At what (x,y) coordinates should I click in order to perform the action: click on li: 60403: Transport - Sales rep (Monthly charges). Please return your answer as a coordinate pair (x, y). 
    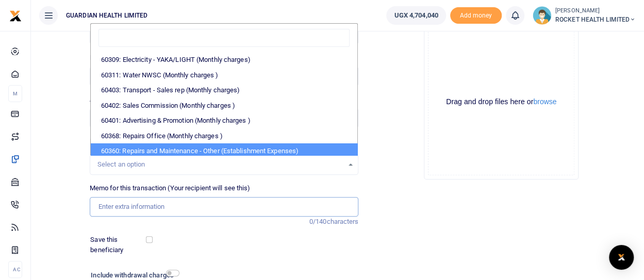
    Looking at the image, I should click on (224, 90).